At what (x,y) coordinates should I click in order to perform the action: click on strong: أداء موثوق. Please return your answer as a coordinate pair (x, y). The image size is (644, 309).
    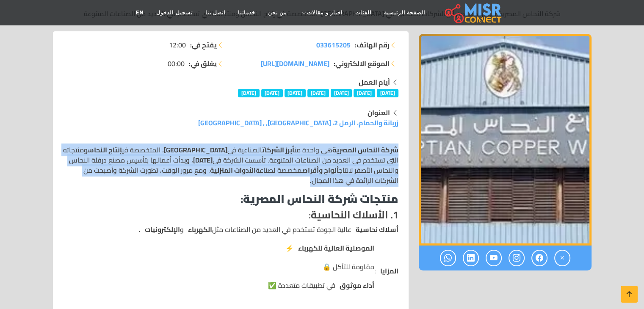
    Looking at the image, I should click on (357, 285).